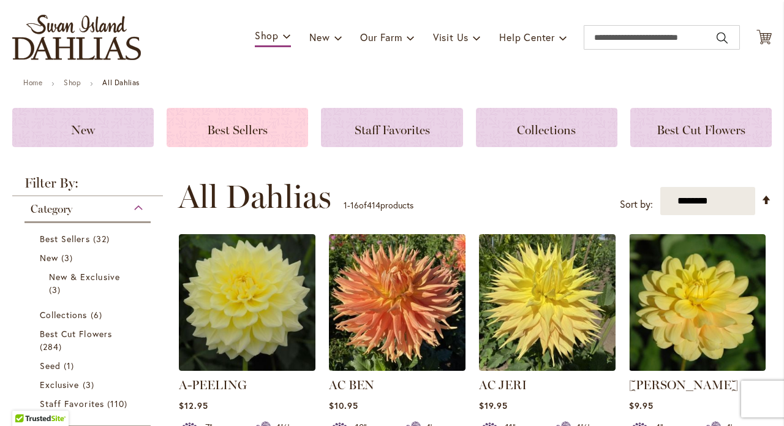 This screenshot has width=784, height=426. Describe the element at coordinates (247, 367) in the screenshot. I see `a: A-Peeling` at that location.